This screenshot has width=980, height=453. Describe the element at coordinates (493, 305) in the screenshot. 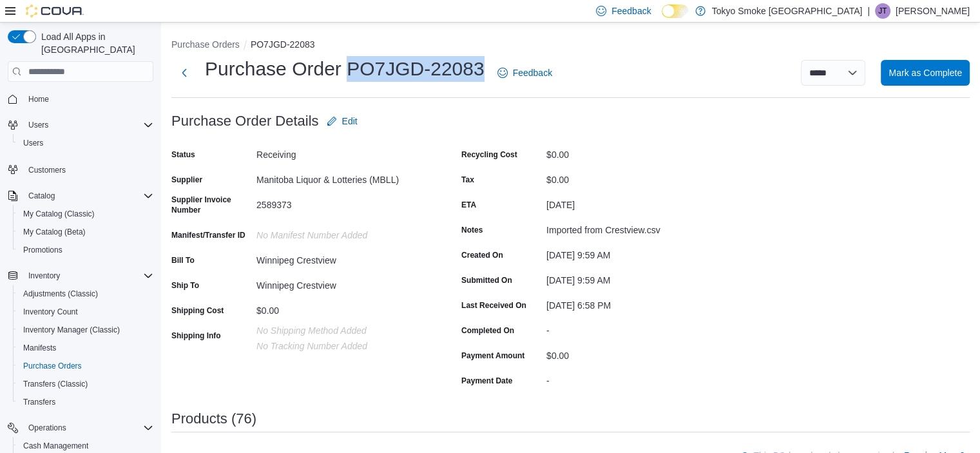

I see `label: Last Received On` at that location.